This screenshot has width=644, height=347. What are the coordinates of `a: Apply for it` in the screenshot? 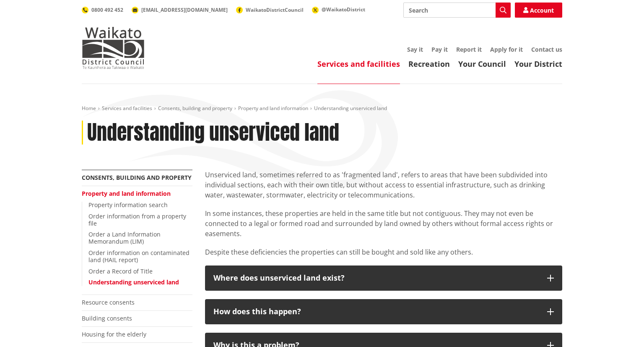 It's located at (507, 49).